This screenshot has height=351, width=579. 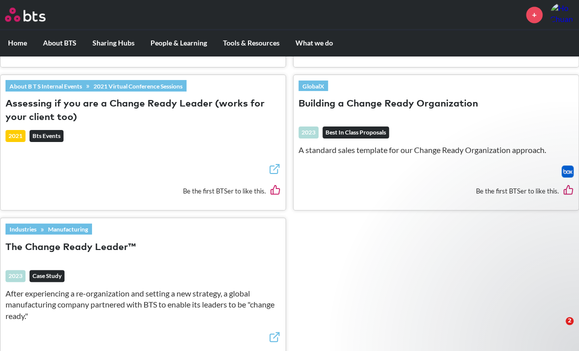 I want to click on p: A standard sales template for our Change Ready Organization approach., so click(x=436, y=150).